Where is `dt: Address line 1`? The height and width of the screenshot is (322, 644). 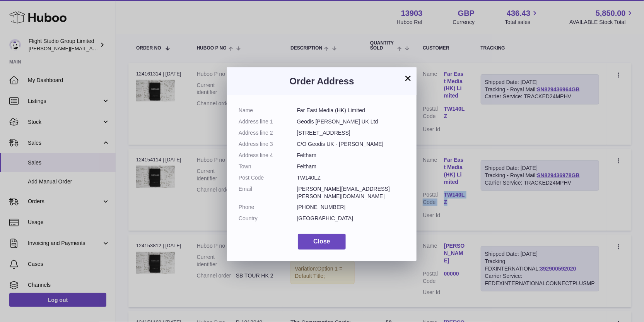
dt: Address line 1 is located at coordinates (268, 121).